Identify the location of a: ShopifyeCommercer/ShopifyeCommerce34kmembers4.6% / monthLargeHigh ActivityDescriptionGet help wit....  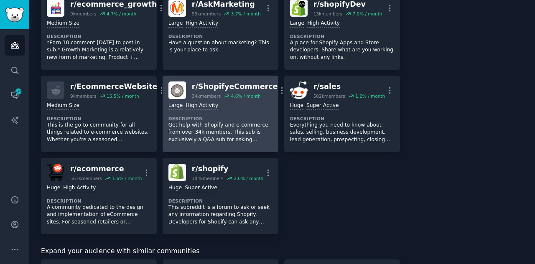
(220, 114).